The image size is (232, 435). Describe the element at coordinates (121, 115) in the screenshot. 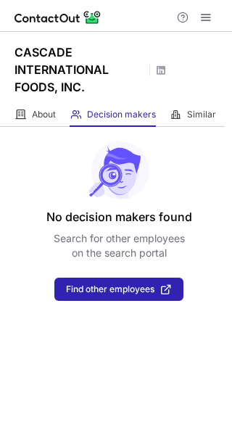

I see `span: Decision makers` at that location.